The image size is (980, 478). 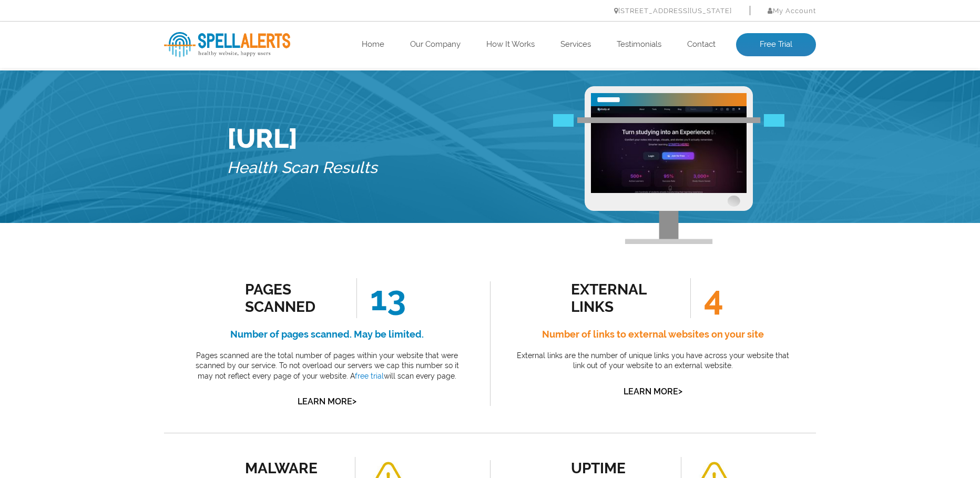 I want to click on a: free trial, so click(x=369, y=376).